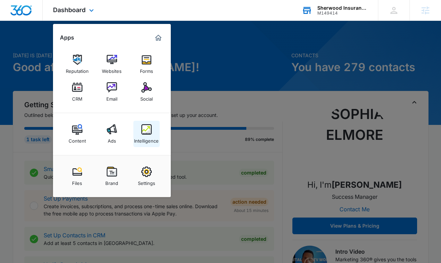 Image resolution: width=441 pixels, height=263 pixels. I want to click on a: Settings, so click(147, 176).